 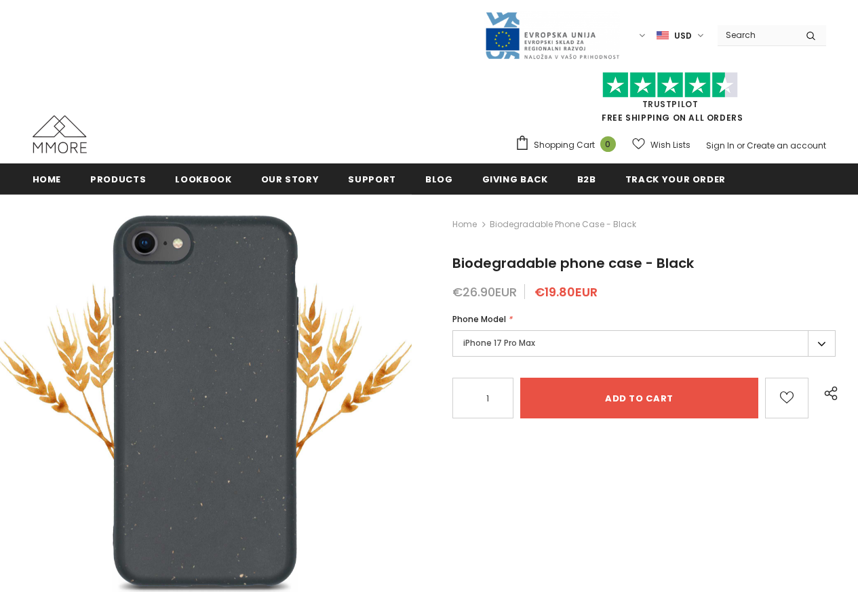 What do you see at coordinates (721, 145) in the screenshot?
I see `a: Sign In` at bounding box center [721, 145].